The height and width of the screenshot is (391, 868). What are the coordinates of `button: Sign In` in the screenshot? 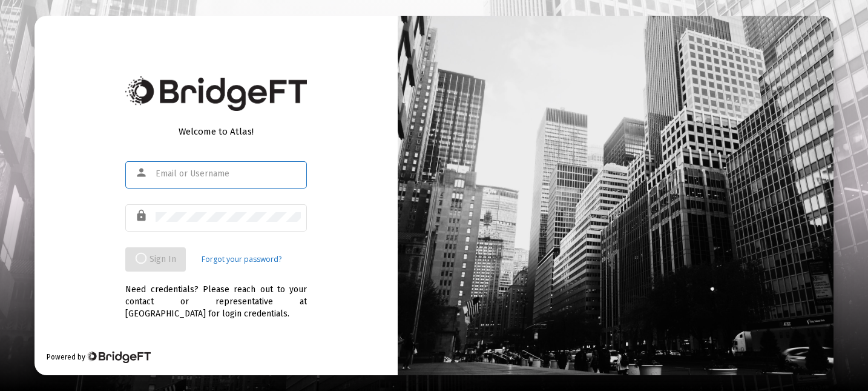 It's located at (155, 259).